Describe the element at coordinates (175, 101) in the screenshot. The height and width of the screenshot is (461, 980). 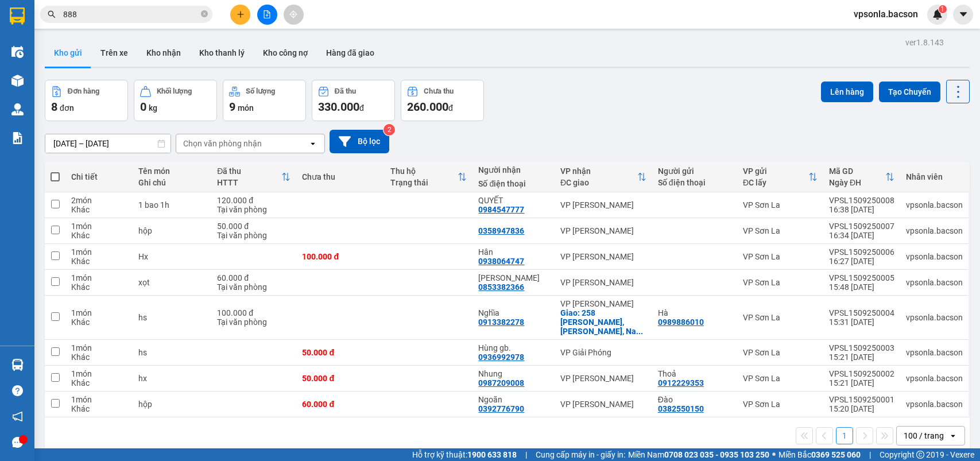
I see `button: Khối lượng0kg` at that location.